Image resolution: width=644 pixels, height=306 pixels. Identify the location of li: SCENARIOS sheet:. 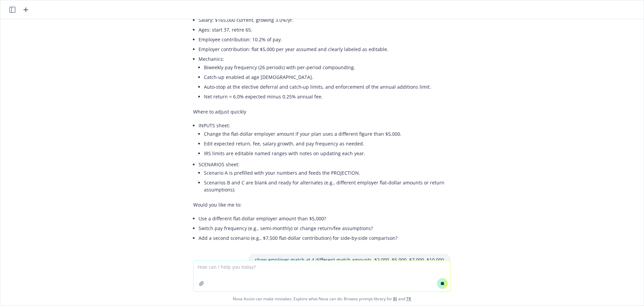
(325, 177).